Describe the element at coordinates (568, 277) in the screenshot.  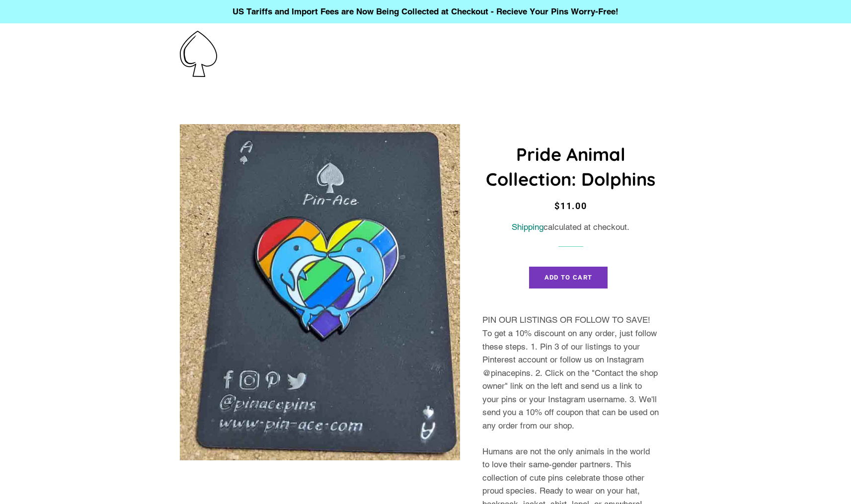
I see `span: Add to Cart` at that location.